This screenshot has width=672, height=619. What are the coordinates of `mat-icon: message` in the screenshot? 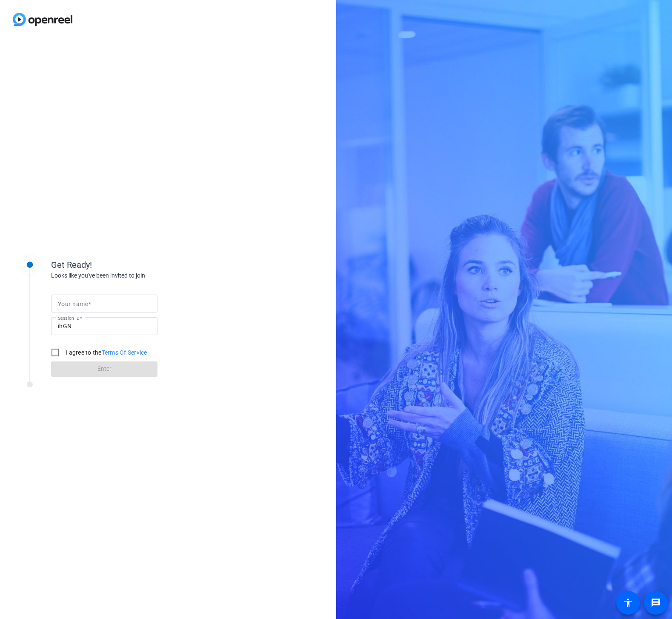 It's located at (656, 603).